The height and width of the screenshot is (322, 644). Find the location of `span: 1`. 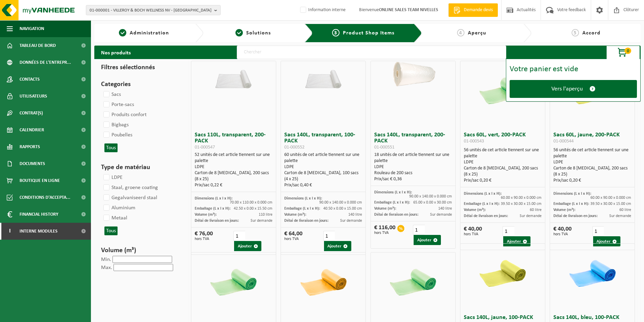

span: 1 is located at coordinates (122, 33).